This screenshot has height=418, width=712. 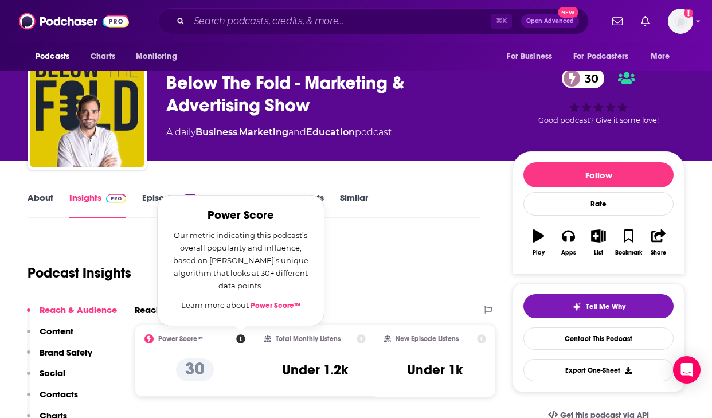 What do you see at coordinates (58, 394) in the screenshot?
I see `p: Contacts` at bounding box center [58, 394].